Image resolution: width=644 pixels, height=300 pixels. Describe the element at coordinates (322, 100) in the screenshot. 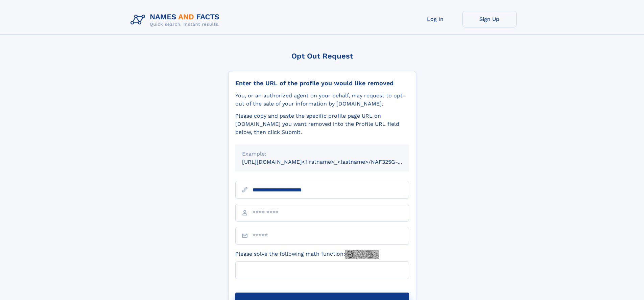

I see `div: You, or an authorized agent on your behalf, may request to opt-out of the sale of your informatio...` at that location.